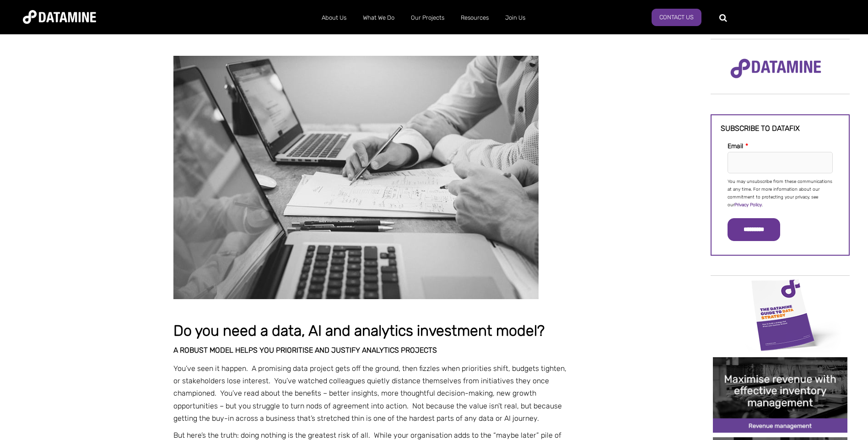 This screenshot has height=440, width=868. I want to click on span: Email, so click(735, 146).